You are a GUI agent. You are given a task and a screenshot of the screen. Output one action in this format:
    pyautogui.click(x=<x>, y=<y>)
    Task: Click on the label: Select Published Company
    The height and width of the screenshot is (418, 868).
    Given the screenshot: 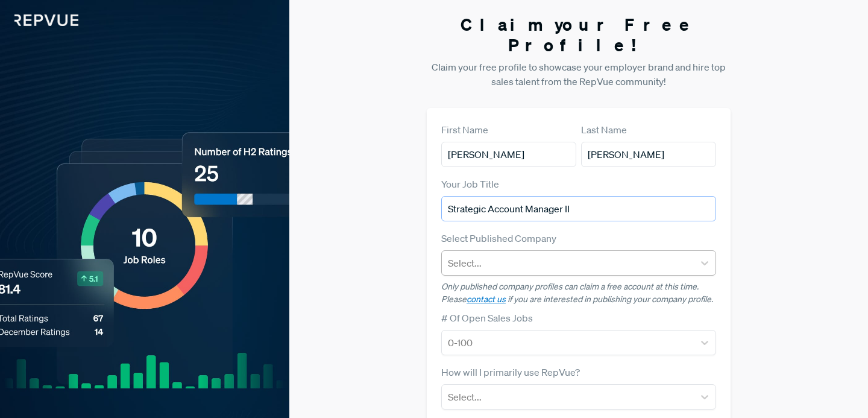 What is the action you would take?
    pyautogui.click(x=499, y=238)
    